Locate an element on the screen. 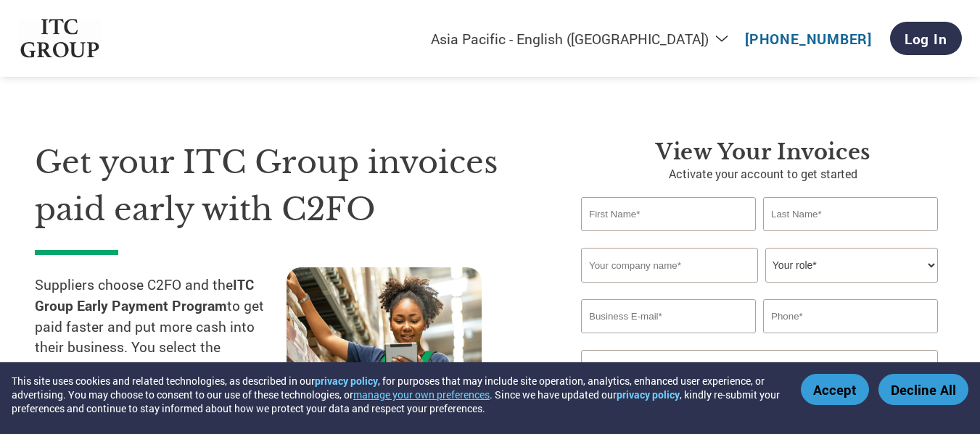 The height and width of the screenshot is (434, 980). strong: ITC Group Early Payment Program is located at coordinates (144, 295).